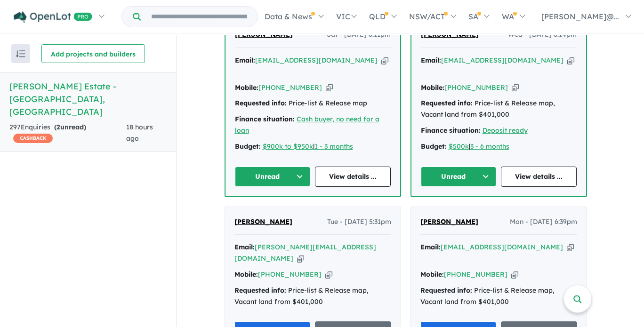  I want to click on span: 2, so click(58, 127).